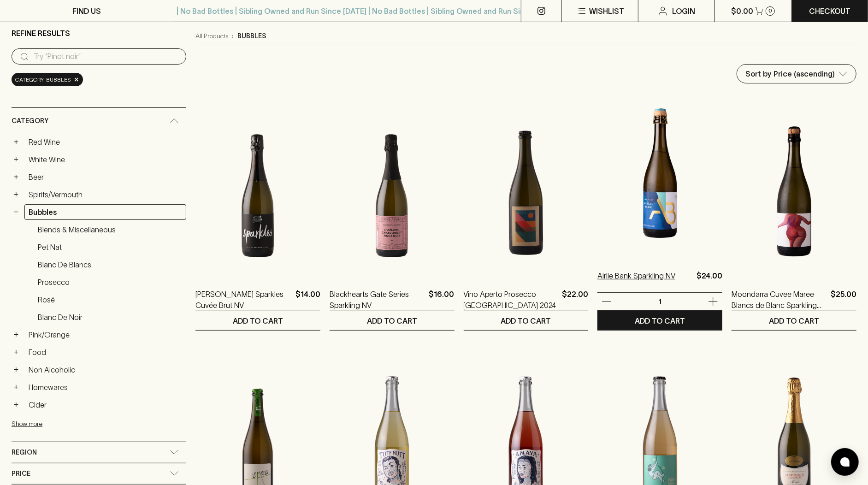 Image resolution: width=868 pixels, height=485 pixels. I want to click on div: Category, so click(99, 120).